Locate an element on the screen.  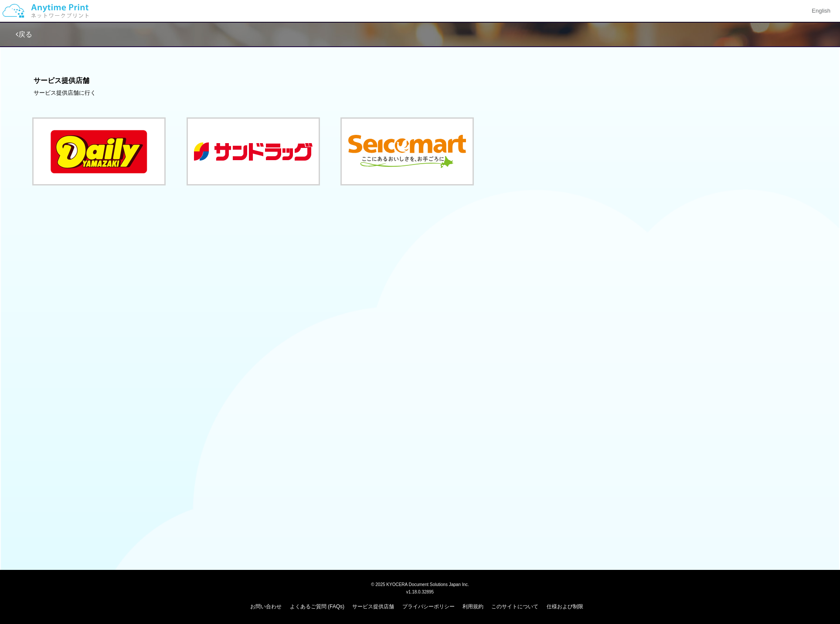
a: プライバシーポリシー is located at coordinates (428, 607).